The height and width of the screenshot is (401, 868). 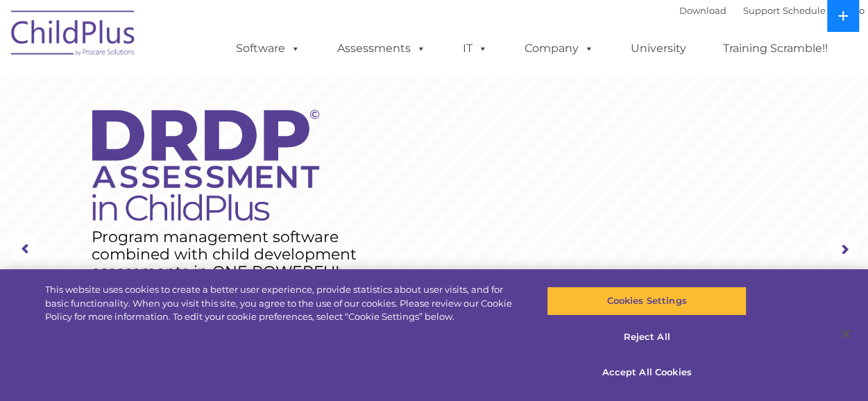 What do you see at coordinates (559, 48) in the screenshot?
I see `a: Company` at bounding box center [559, 48].